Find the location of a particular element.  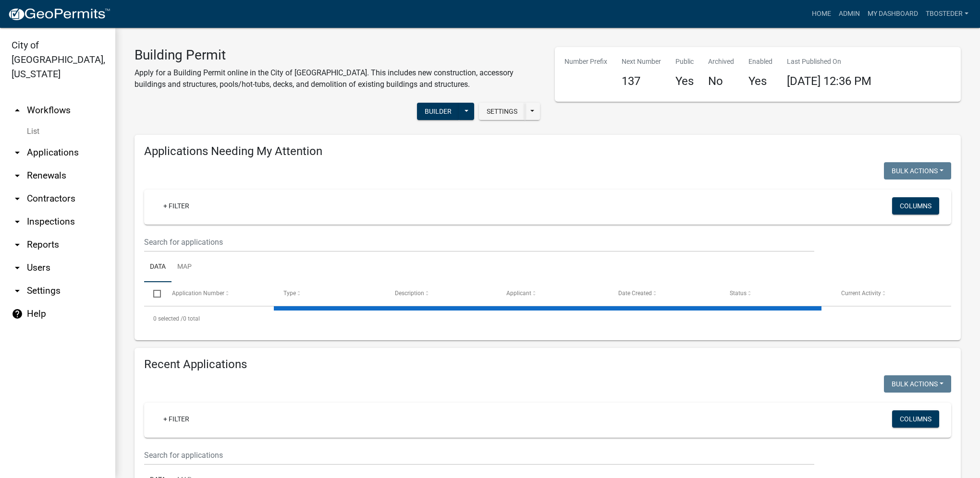

div: 0 total is located at coordinates (548, 318).